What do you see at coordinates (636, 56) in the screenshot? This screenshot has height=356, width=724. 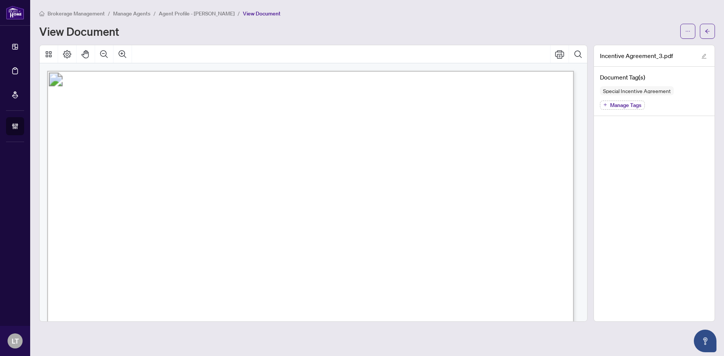 I see `span: Incentive Agreement_3.pdf` at bounding box center [636, 56].